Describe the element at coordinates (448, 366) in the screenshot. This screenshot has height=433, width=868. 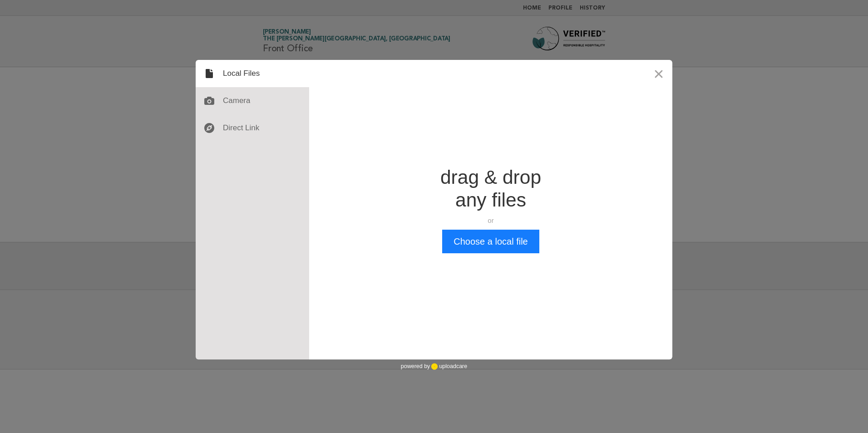
I see `a: uploadcare` at that location.